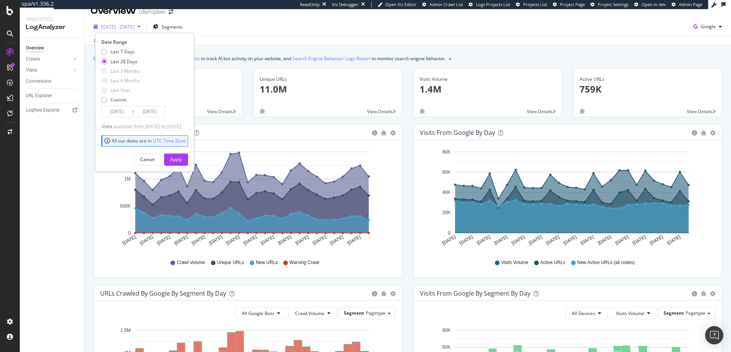 The image size is (731, 352). Describe the element at coordinates (446, 330) in the screenshot. I see `text: 80K` at that location.